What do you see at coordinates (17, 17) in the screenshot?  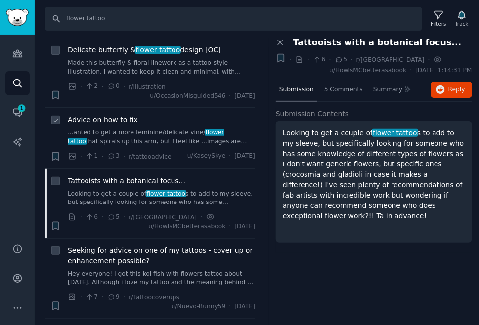 I see `img: GummySearch logo` at bounding box center [17, 17].